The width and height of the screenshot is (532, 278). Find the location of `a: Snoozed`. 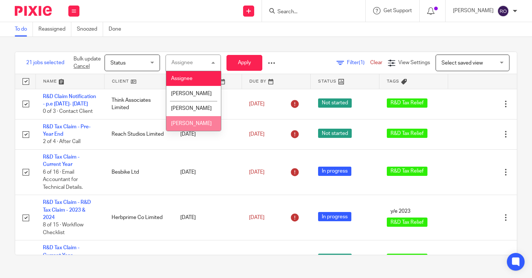

a: Snoozed is located at coordinates (90, 29).